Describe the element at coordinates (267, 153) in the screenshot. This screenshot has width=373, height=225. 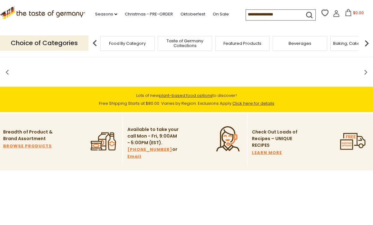
I see `a: LEARN MORE` at that location.